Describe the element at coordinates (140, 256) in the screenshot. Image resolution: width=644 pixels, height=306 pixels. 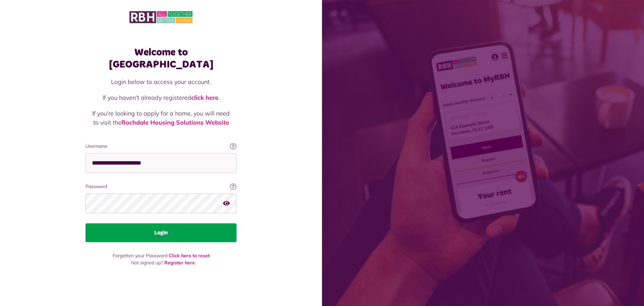
I see `span: Forgotten your Password` at that location.